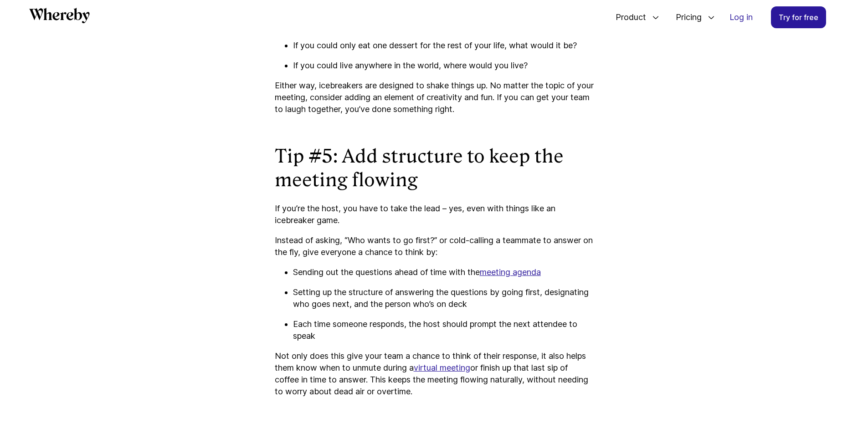 This screenshot has width=868, height=423. Describe the element at coordinates (443, 66) in the screenshot. I see `p: If you could live anywhere in the world, where would you live?` at that location.